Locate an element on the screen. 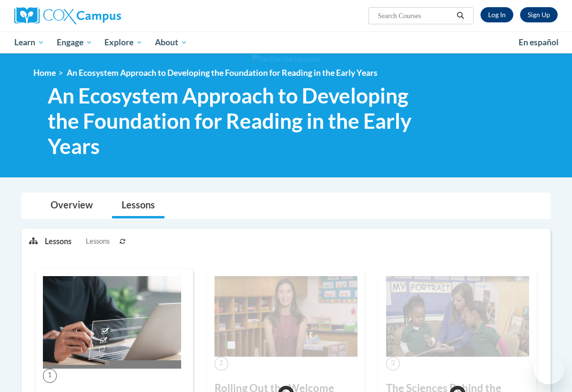 Image resolution: width=572 pixels, height=392 pixels. p: Lessons is located at coordinates (58, 241).